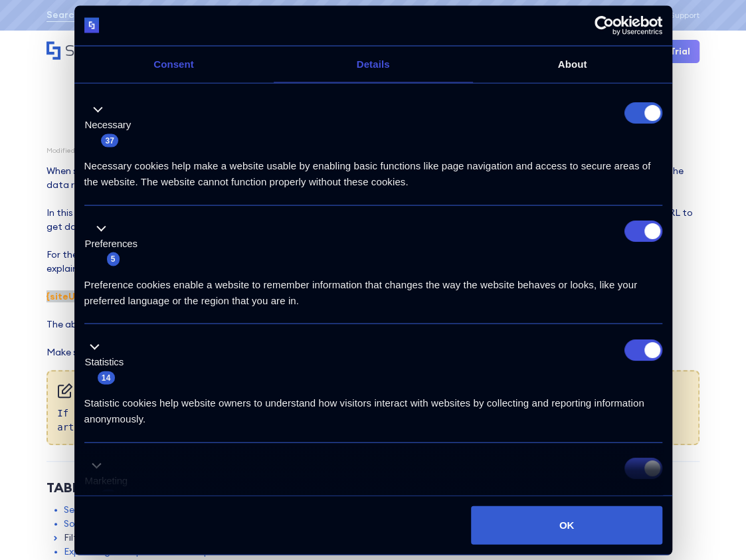  I want to click on img: logo, so click(91, 25).